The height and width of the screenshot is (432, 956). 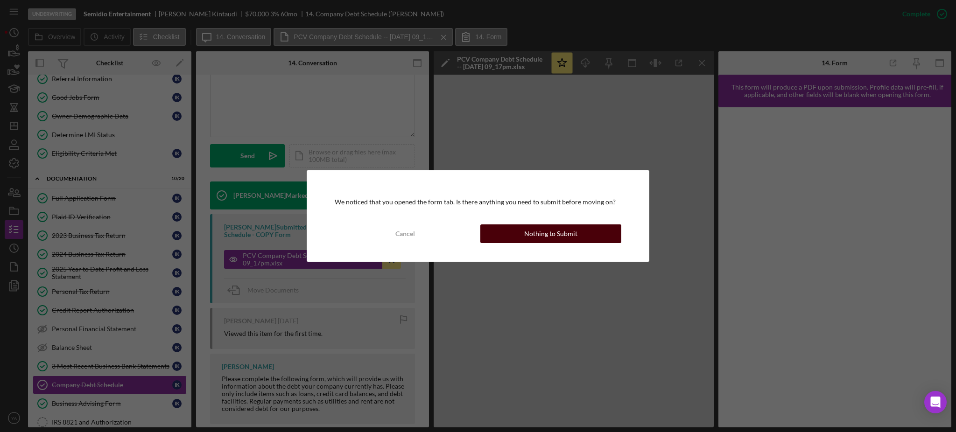 I want to click on div: Open Intercom Messenger, so click(x=936, y=403).